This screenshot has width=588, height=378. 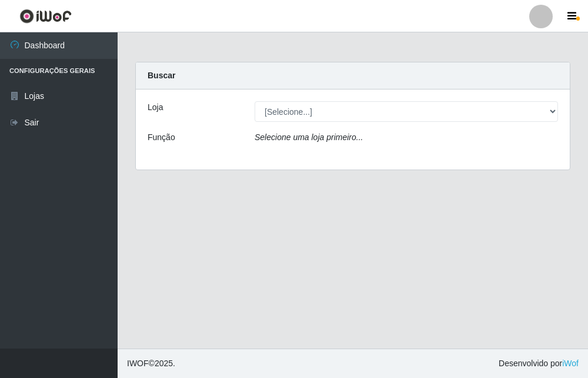 I want to click on label: Função, so click(x=161, y=137).